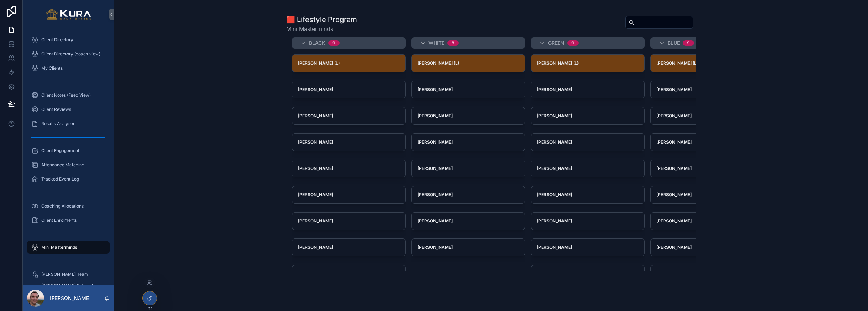  Describe the element at coordinates (556, 43) in the screenshot. I see `span: Green` at that location.